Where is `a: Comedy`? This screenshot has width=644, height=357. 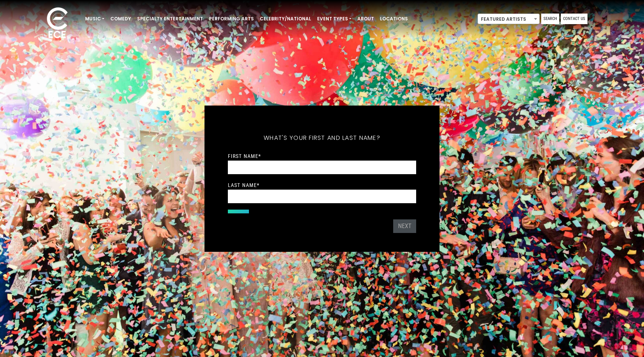
a: Comedy is located at coordinates (121, 19).